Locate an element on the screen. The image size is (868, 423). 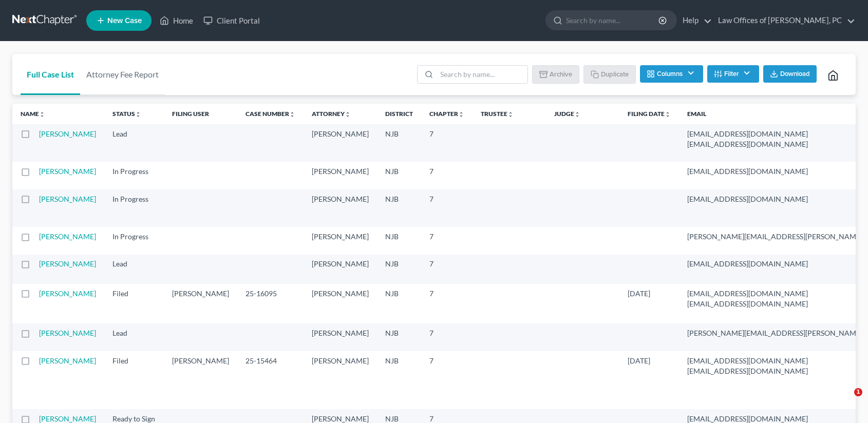
a: Help is located at coordinates (695, 21).